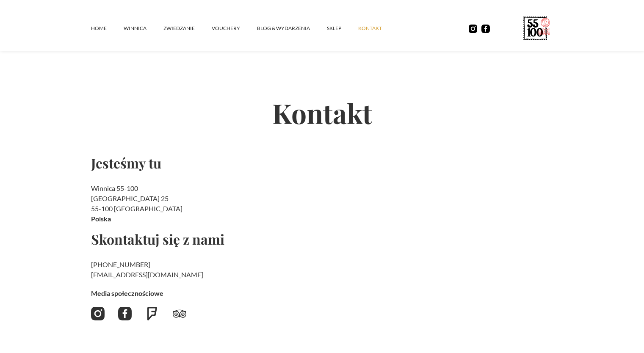 The width and height of the screenshot is (644, 353). Describe the element at coordinates (127, 293) in the screenshot. I see `strong: Media społecznościowe` at that location.